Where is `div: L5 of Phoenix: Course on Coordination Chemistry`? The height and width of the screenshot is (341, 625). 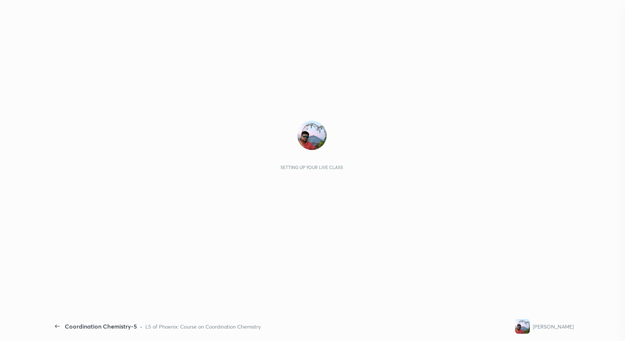
div: L5 of Phoenix: Course on Coordination Chemistry is located at coordinates (203, 327).